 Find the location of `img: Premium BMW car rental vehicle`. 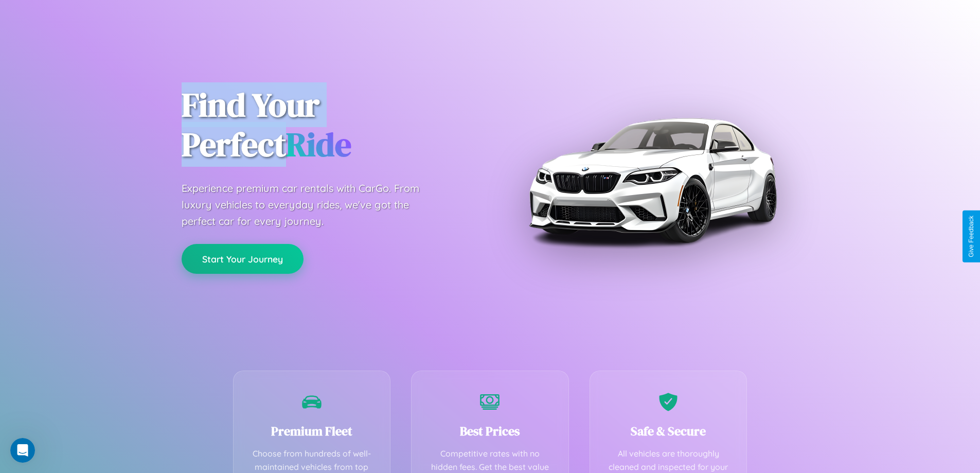

img: Premium BMW car rental vehicle is located at coordinates (652, 180).